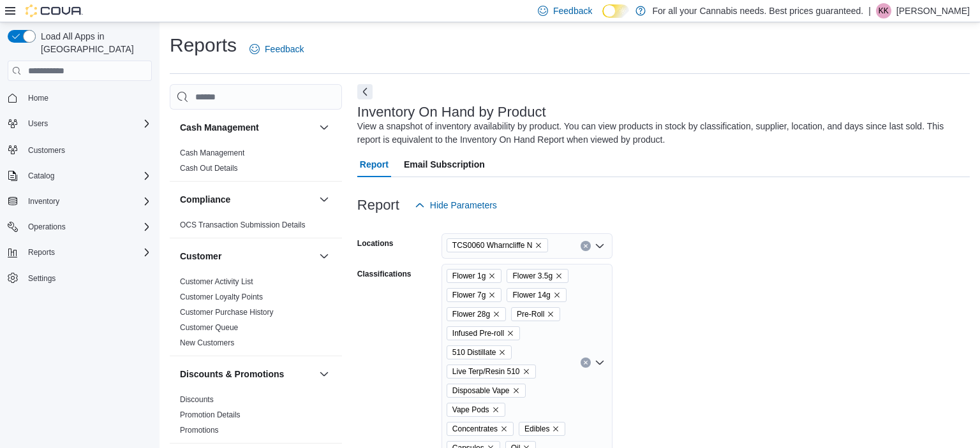 This screenshot has height=448, width=980. I want to click on button: Settings, so click(80, 278).